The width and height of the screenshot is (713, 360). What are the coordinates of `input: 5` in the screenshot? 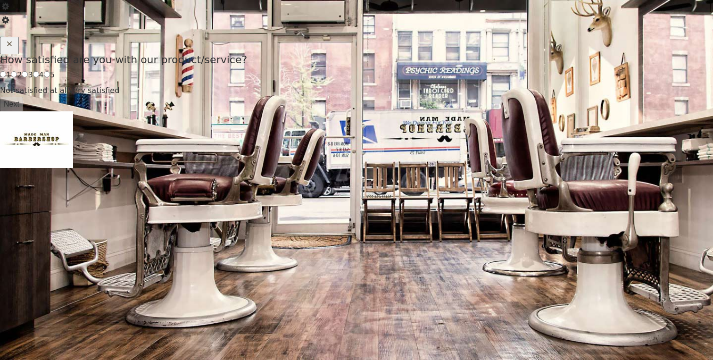 It's located at (47, 74).